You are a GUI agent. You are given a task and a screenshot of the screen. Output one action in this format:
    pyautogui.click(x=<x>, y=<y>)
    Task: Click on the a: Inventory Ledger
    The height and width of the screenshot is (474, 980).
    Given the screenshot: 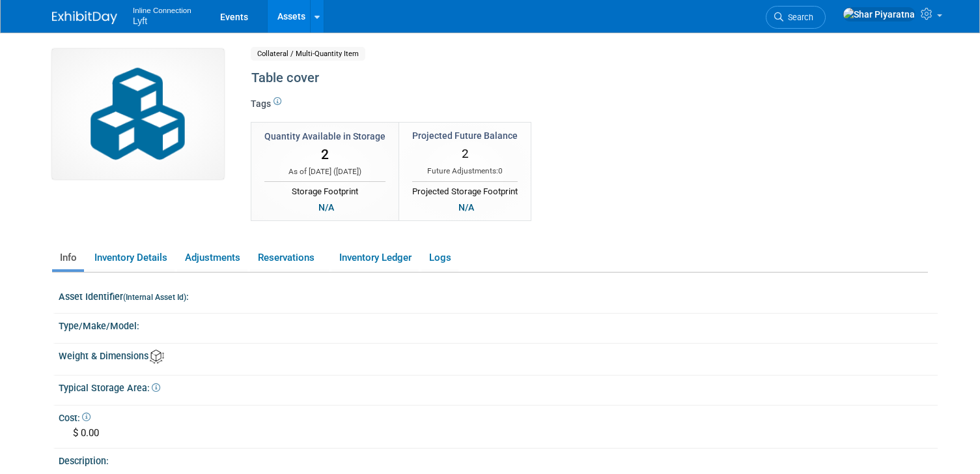 What is the action you would take?
    pyautogui.click(x=375, y=257)
    